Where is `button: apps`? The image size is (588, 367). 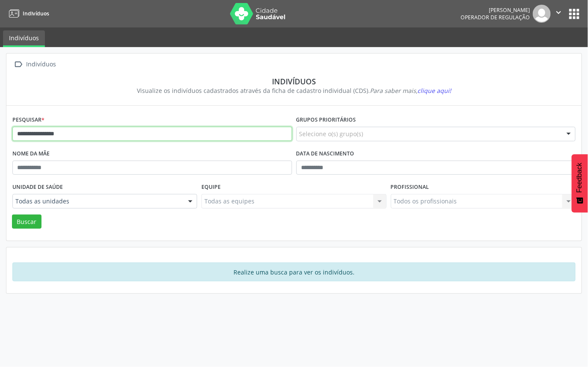 button: apps is located at coordinates (574, 14).